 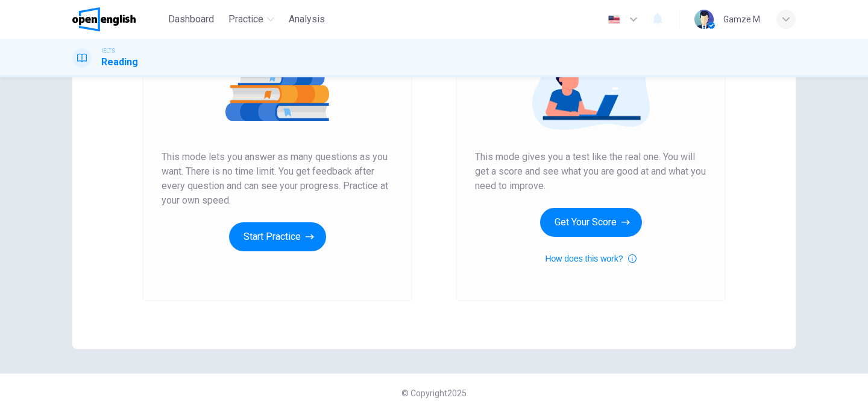 I want to click on img: en, so click(x=614, y=19).